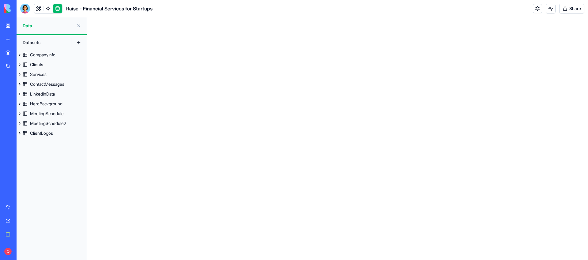 The height and width of the screenshot is (260, 588). I want to click on h1: Raise - Financial Services for Startups, so click(109, 9).